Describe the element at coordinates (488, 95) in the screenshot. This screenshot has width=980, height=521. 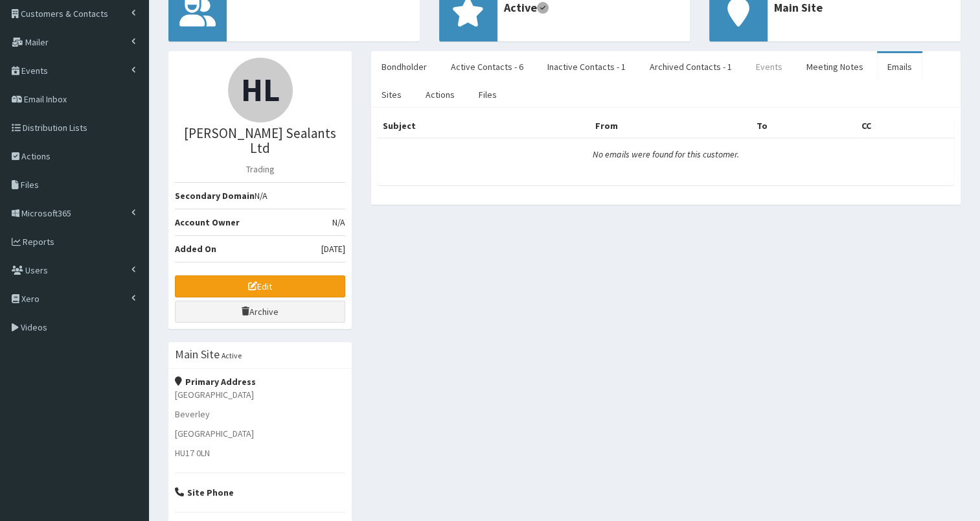
I see `a: Files` at that location.